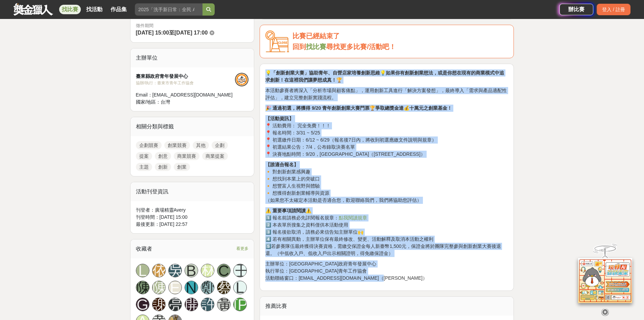 The image size is (644, 320). I want to click on a: 點我閱讀規章, so click(353, 218).